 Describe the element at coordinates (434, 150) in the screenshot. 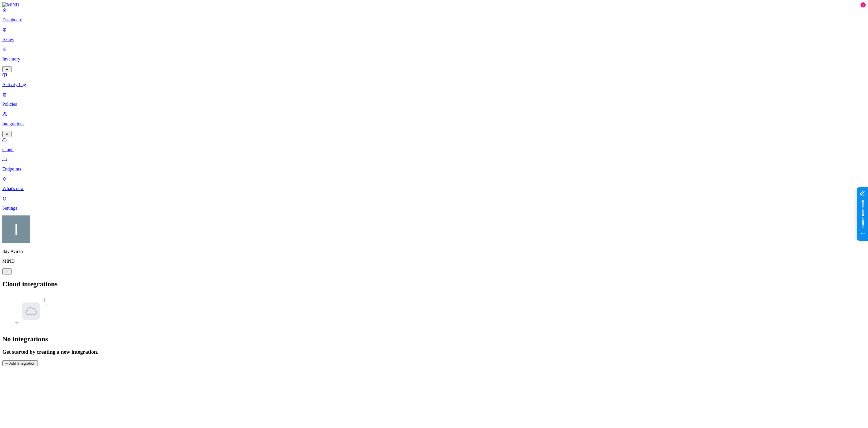

I see `p: Cloud` at that location.